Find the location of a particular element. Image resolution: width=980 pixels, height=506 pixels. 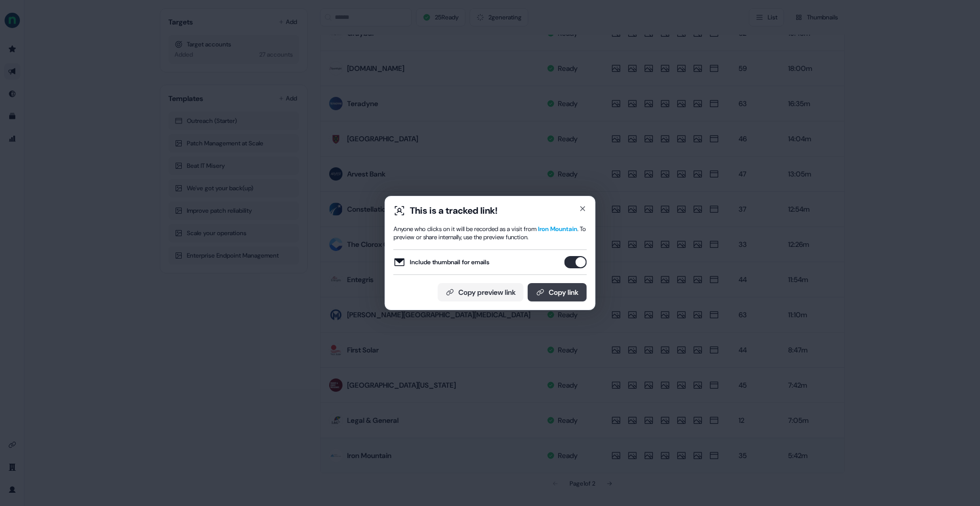

div: This is a tracked link! is located at coordinates (454, 211).